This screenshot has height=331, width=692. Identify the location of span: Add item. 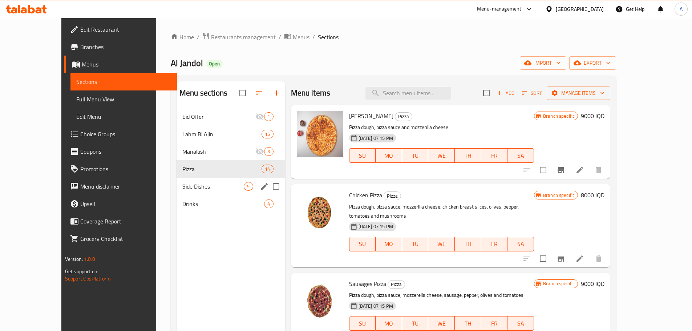
(506, 93).